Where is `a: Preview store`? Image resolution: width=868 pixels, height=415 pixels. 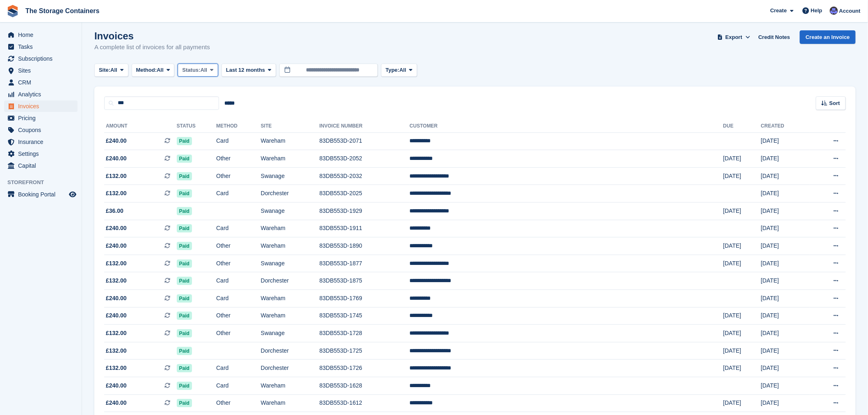
a: Preview store is located at coordinates (73, 194).